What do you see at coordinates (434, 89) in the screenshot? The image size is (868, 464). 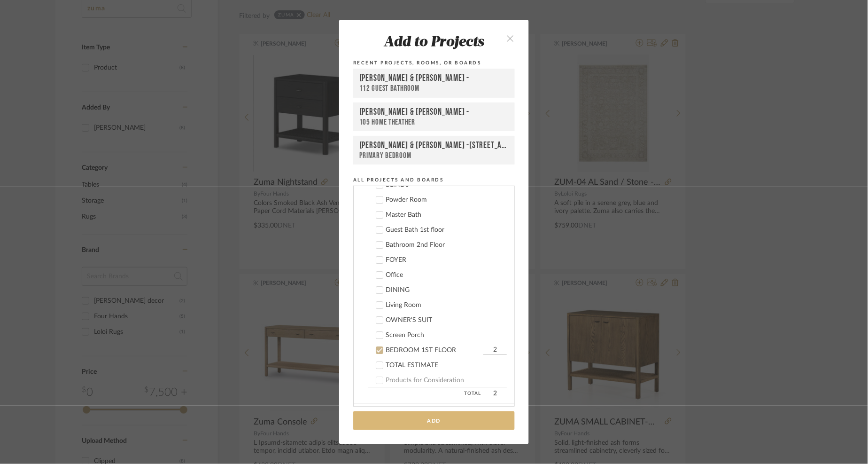 I see `div: 112 Guest Bathroom` at bounding box center [434, 89].